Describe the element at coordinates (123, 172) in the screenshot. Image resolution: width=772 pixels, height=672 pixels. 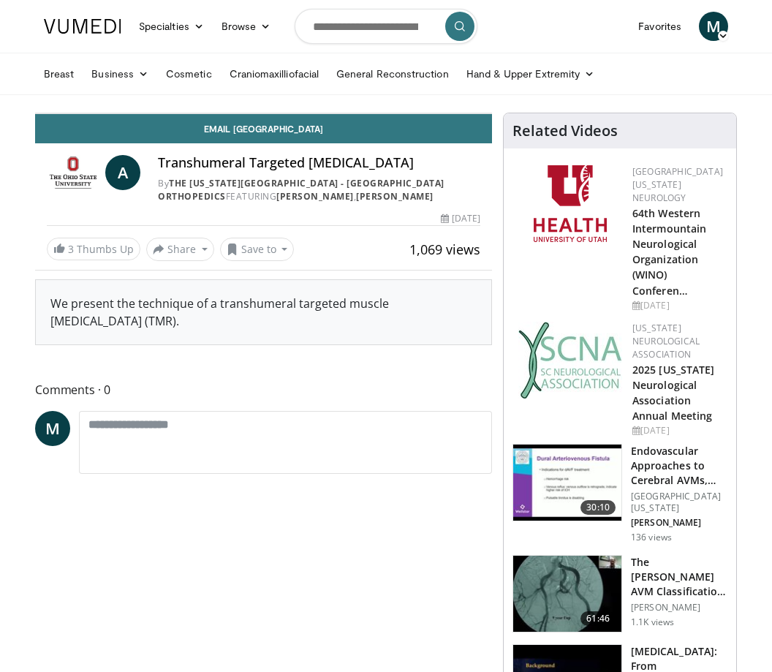
I see `span: A` at that location.